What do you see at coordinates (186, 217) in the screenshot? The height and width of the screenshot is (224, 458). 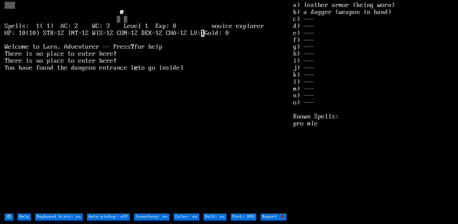 I see `input: Color: on` at bounding box center [186, 217].